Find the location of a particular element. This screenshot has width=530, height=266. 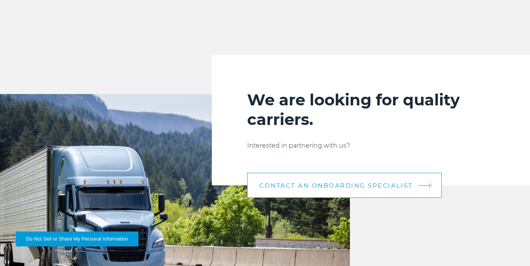

a: CONTACT AN ONBOARDING SPECIALIST arrow arrow is located at coordinates (344, 185).